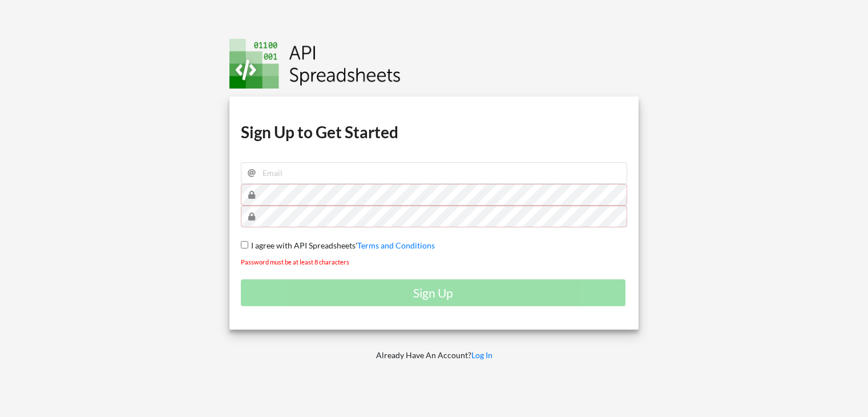 The image size is (868, 417). I want to click on span: I agree with API Spreadsheets', so click(302, 245).